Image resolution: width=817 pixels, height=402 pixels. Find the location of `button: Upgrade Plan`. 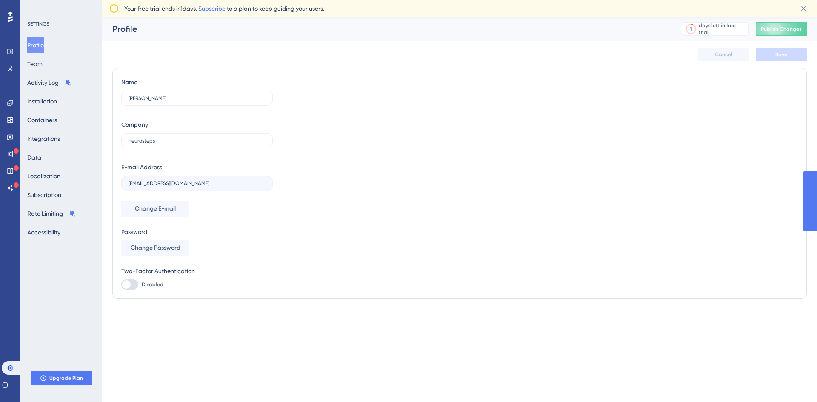

button: Upgrade Plan is located at coordinates (61, 378).